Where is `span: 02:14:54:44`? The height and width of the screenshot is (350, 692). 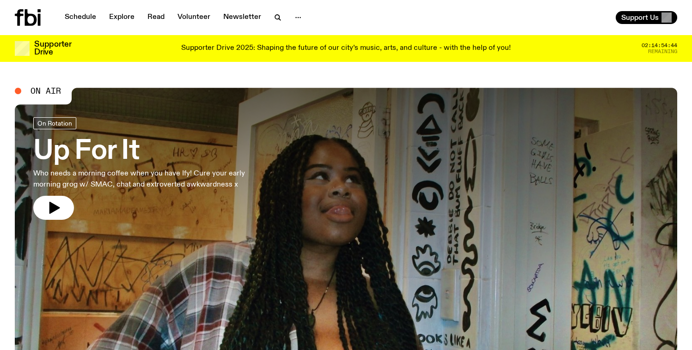 span: 02:14:54:44 is located at coordinates (659, 45).